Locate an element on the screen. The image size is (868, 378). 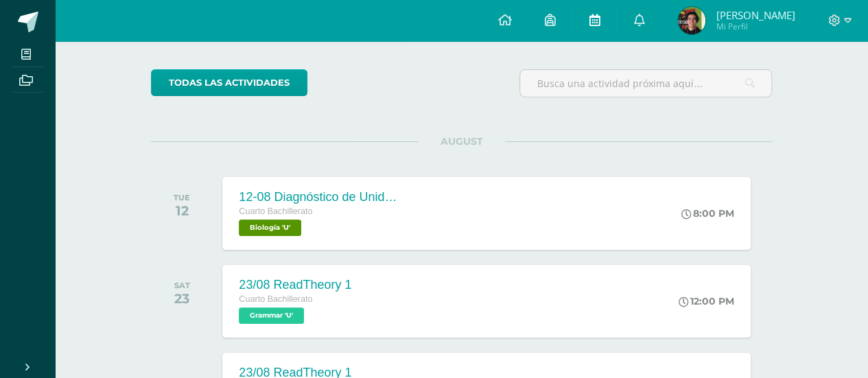
div: 12 is located at coordinates (182, 210).